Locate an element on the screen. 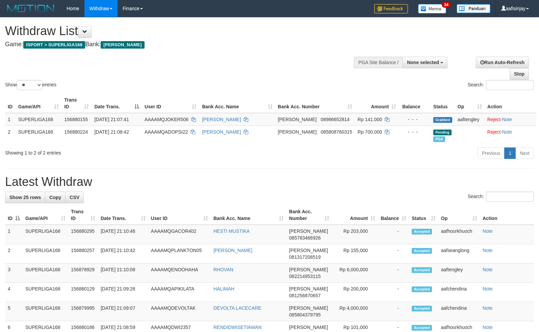  a: DEVOLTA LACECARE is located at coordinates (237, 308).